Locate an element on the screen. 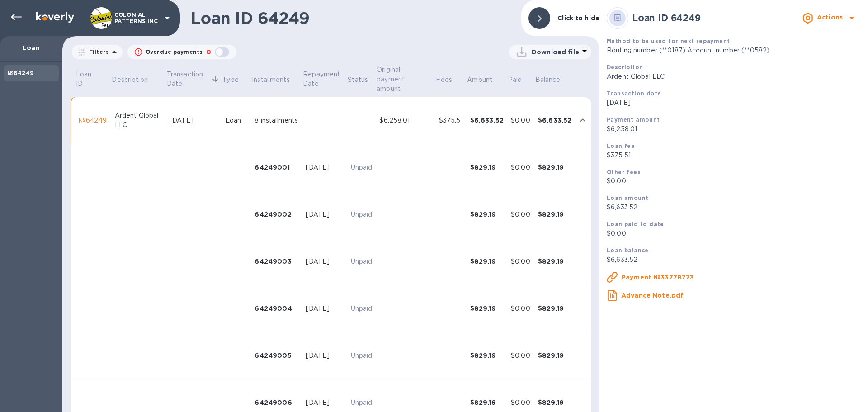 This screenshot has height=412, width=868. b: Payment amount is located at coordinates (634, 119).